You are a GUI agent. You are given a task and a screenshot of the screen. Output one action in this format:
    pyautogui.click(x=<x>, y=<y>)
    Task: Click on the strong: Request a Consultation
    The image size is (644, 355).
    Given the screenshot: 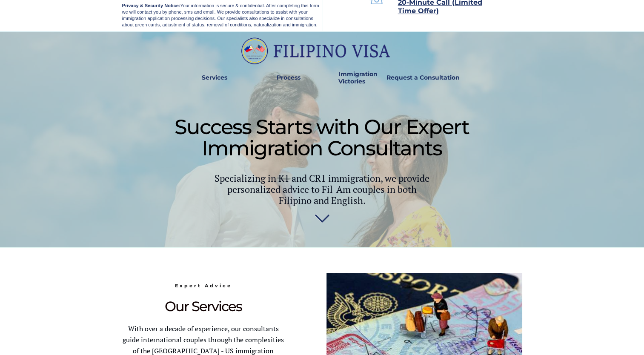 What is the action you would take?
    pyautogui.click(x=423, y=77)
    